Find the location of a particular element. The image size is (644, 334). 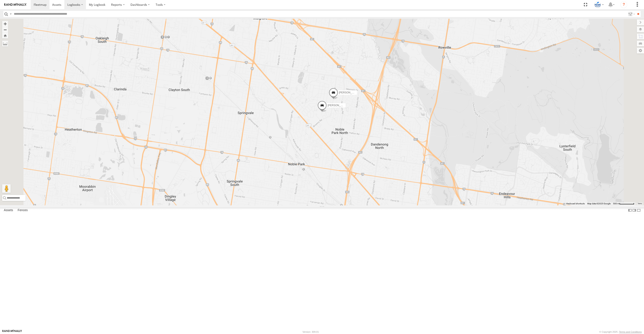

a: Terms (opens in new tab) is located at coordinates (640, 203).